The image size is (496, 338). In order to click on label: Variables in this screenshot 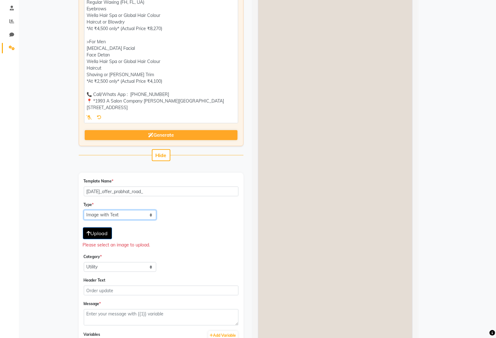, I will do `click(92, 335)`.